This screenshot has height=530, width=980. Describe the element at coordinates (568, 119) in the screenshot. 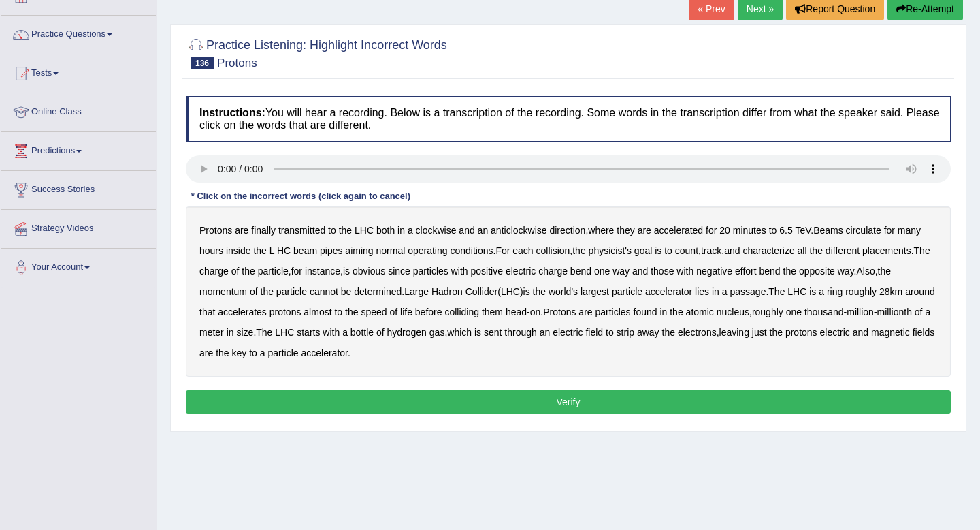

I see `h4: You will hear a recording. Below is a transcription of the recording. Some words in the transcrip...` at that location.